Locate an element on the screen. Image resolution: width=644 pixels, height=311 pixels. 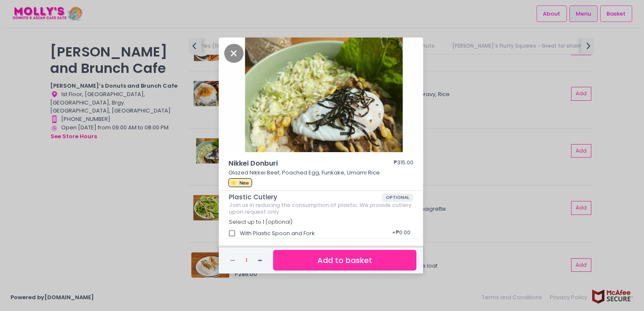
span: Select up to 1 (optional) is located at coordinates (260, 222).